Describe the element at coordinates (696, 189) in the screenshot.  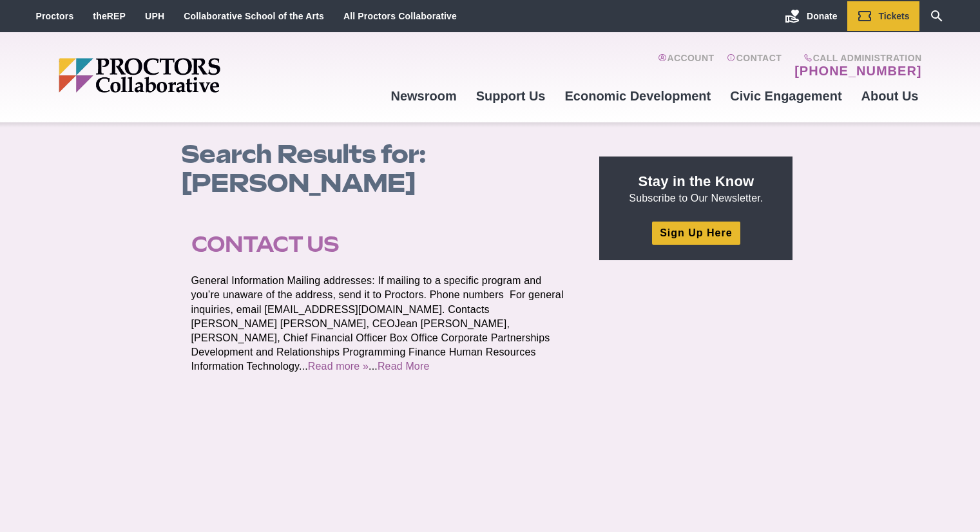
I see `p: Subscribe to Our Newsletter.` at that location.